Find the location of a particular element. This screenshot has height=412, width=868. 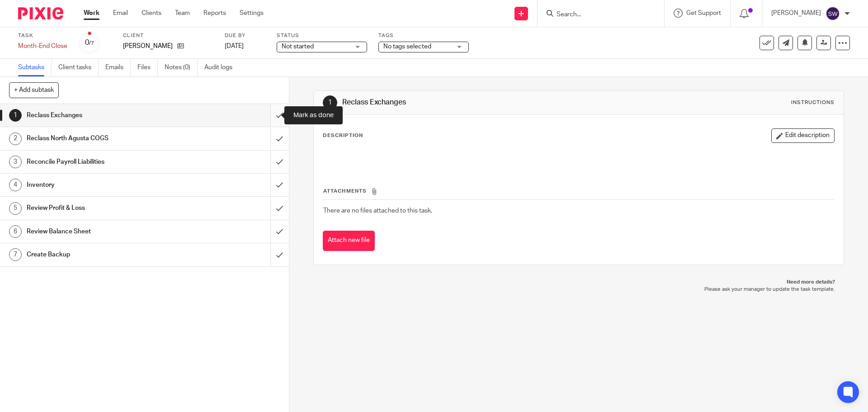

div: 7 is located at coordinates (16, 255).